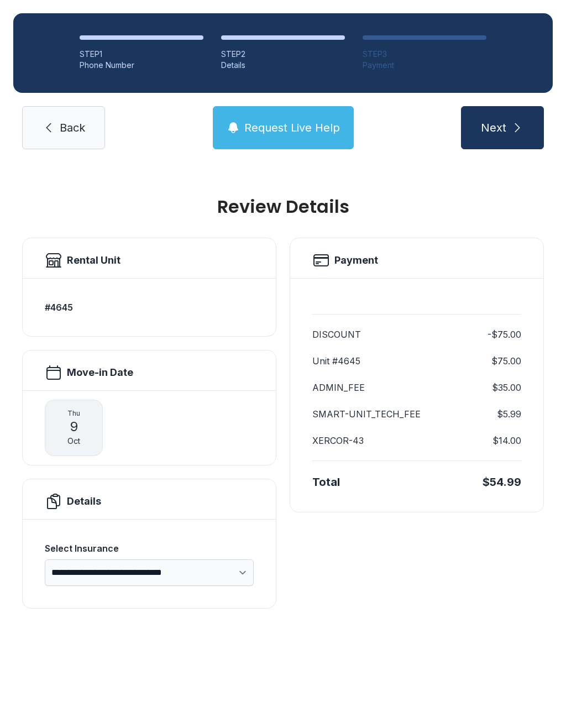 This screenshot has height=728, width=566. Describe the element at coordinates (74, 427) in the screenshot. I see `span: 9` at that location.